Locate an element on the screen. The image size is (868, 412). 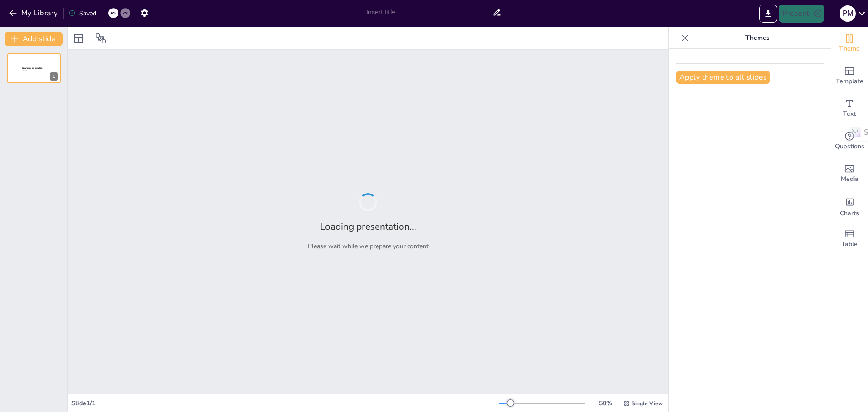
div: Get real-time input from your audience is located at coordinates (850, 141).